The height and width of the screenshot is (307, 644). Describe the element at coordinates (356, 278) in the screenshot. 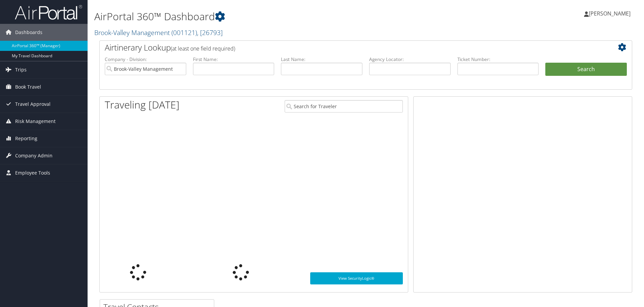

I see `a: View SecurityLogic®` at that location.